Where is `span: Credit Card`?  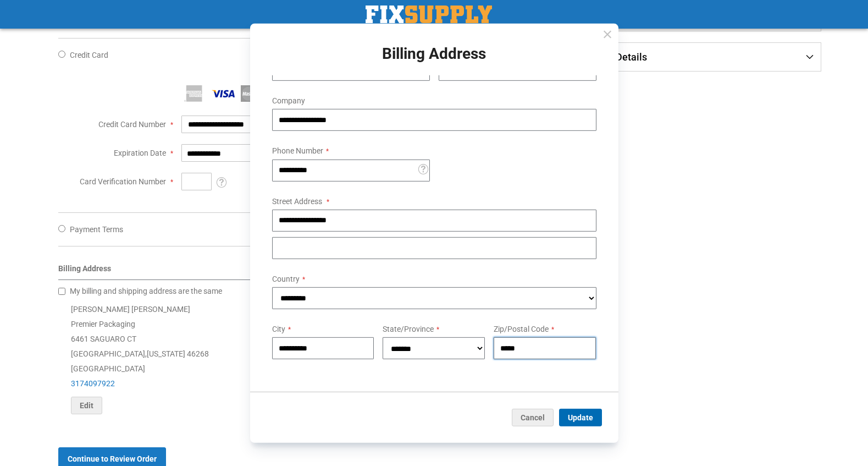 span: Credit Card is located at coordinates (89, 55).